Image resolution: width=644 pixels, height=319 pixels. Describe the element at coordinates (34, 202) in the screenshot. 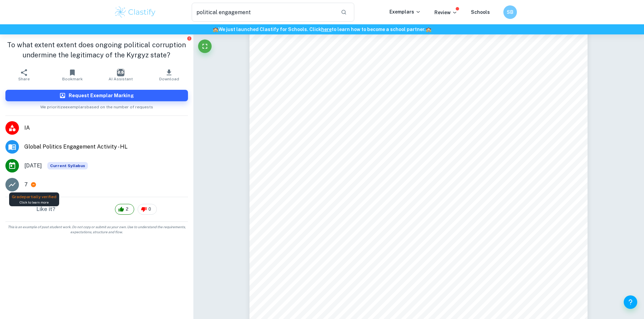

I see `span: Click to learn more` at that location.